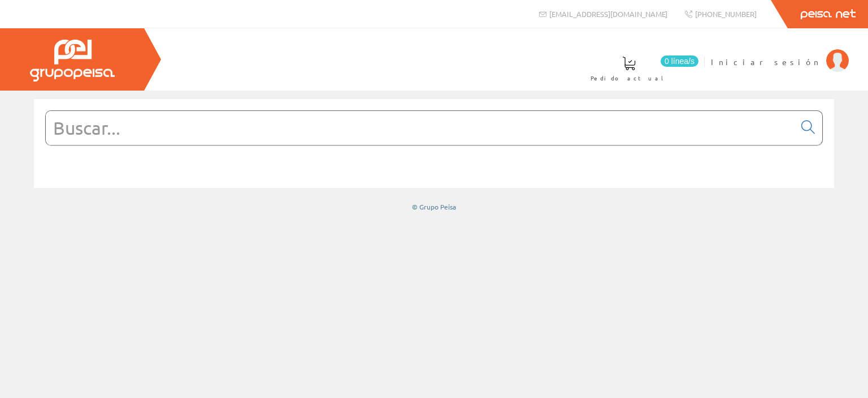 The width and height of the screenshot is (868, 398). What do you see at coordinates (629, 78) in the screenshot?
I see `span: Pedido actual` at bounding box center [629, 78].